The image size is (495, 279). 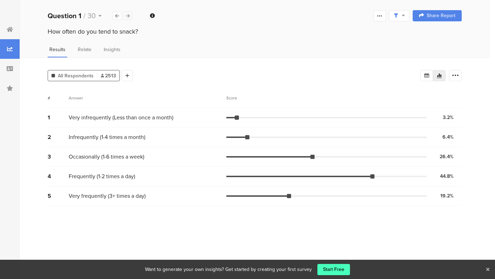 I want to click on span: 2513, so click(x=108, y=76).